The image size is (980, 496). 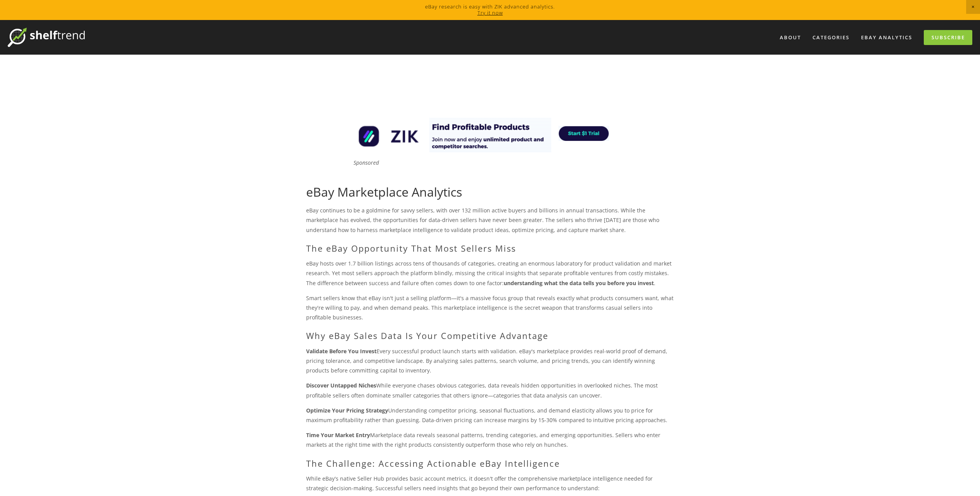 I want to click on h2: Why eBay Sales Data Is Your Competitive Advantage, so click(x=490, y=336).